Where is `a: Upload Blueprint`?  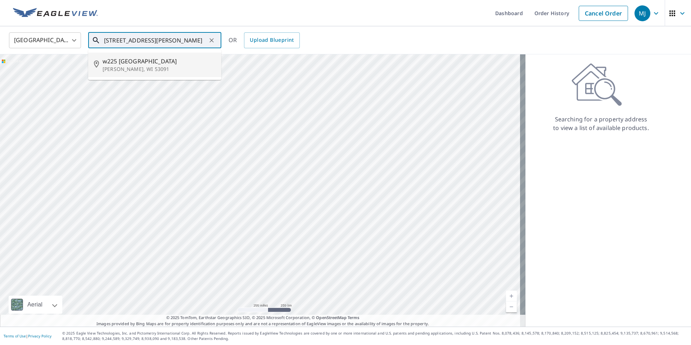 a: Upload Blueprint is located at coordinates (272, 40).